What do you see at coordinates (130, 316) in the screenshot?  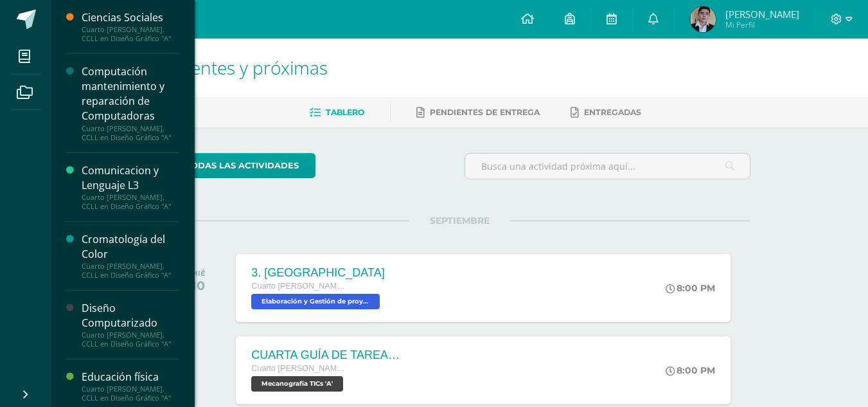 I see `div: Diseño Computarizado` at bounding box center [130, 316].